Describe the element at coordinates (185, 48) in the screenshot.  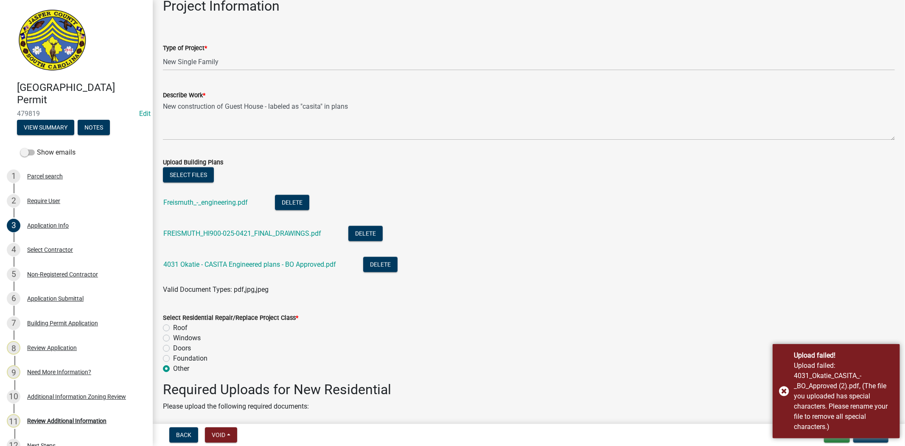
I see `label: Type of Project` at that location.